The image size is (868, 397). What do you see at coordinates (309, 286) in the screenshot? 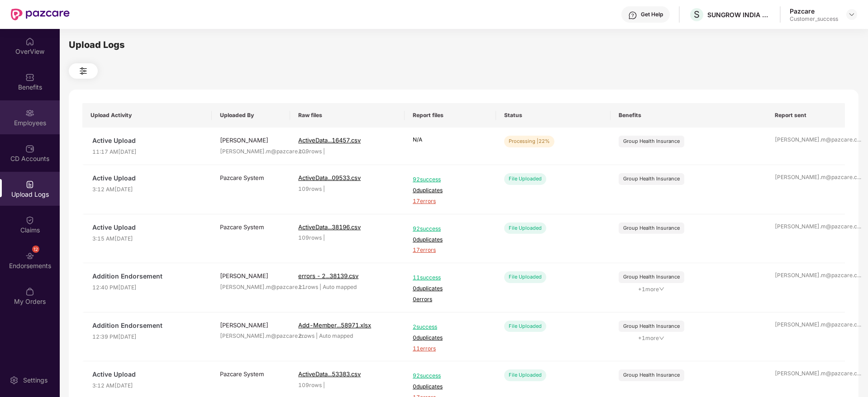
I see `span: 11 rows` at bounding box center [309, 286].